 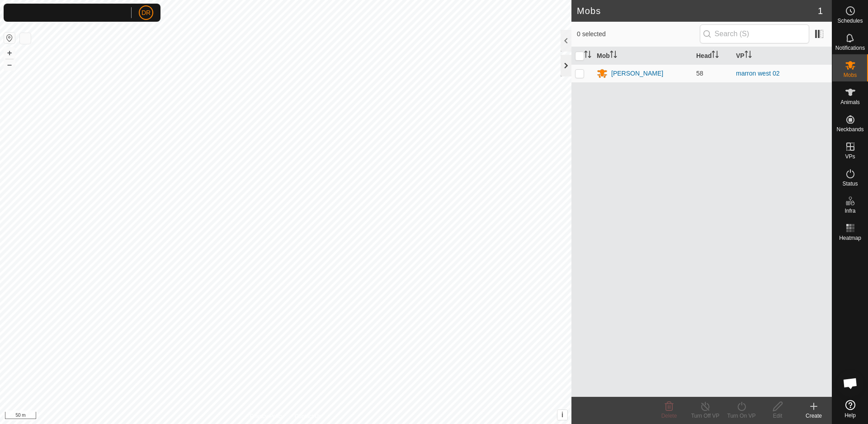 I want to click on div: Turn On VP, so click(x=741, y=416).